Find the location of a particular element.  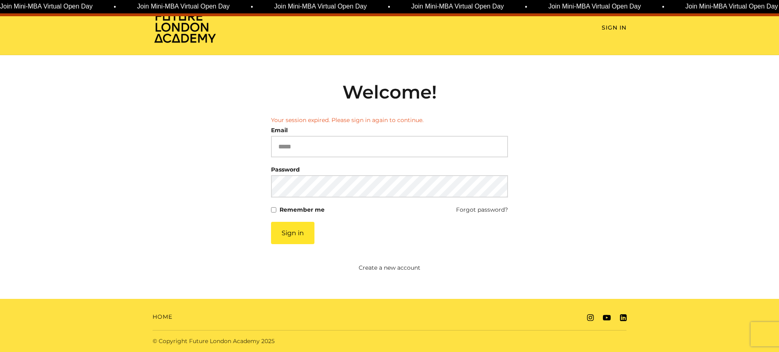

a: Forgot password? is located at coordinates (482, 210).